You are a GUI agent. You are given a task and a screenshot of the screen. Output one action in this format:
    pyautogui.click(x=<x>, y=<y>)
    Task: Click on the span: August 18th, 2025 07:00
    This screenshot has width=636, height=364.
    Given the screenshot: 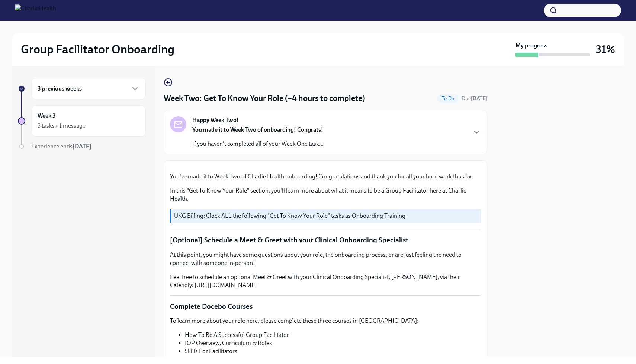 What is the action you would take?
    pyautogui.click(x=474, y=98)
    